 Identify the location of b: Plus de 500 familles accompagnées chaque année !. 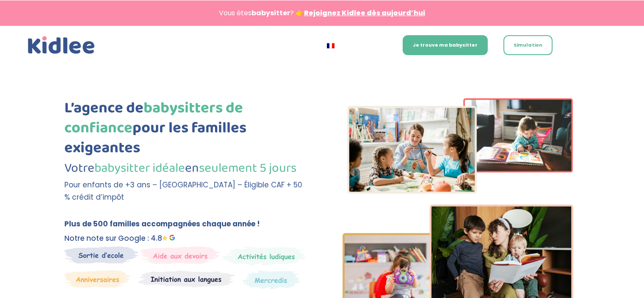
(162, 224).